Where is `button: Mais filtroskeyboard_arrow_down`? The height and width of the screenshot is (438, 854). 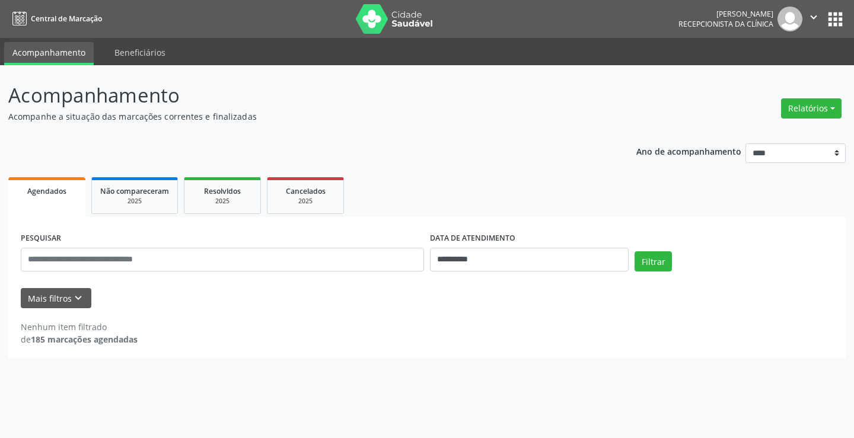 button: Mais filtroskeyboard_arrow_down is located at coordinates (56, 298).